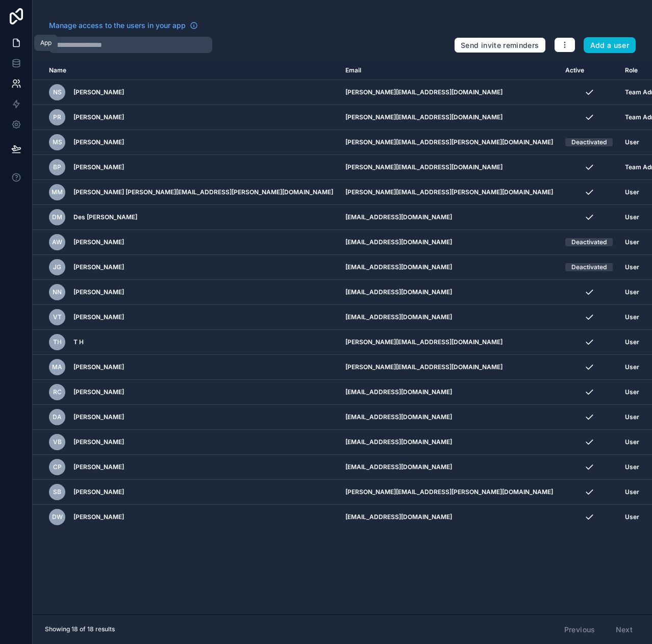  I want to click on span: T H, so click(78, 342).